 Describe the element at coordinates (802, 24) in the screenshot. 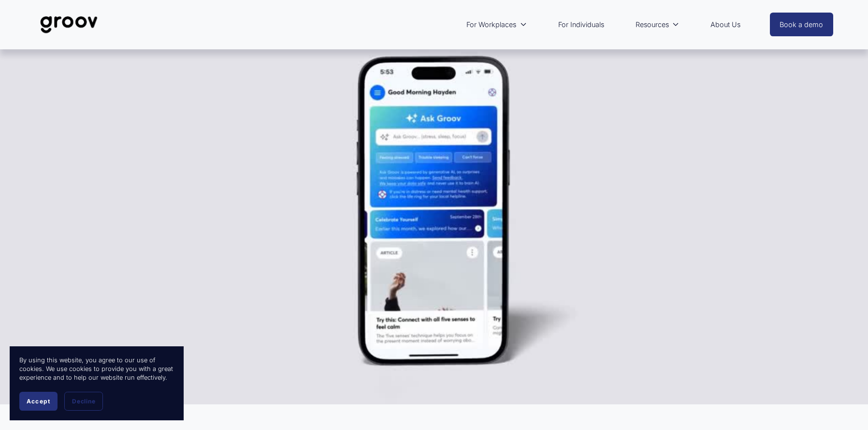

I see `a: Book a demo` at that location.